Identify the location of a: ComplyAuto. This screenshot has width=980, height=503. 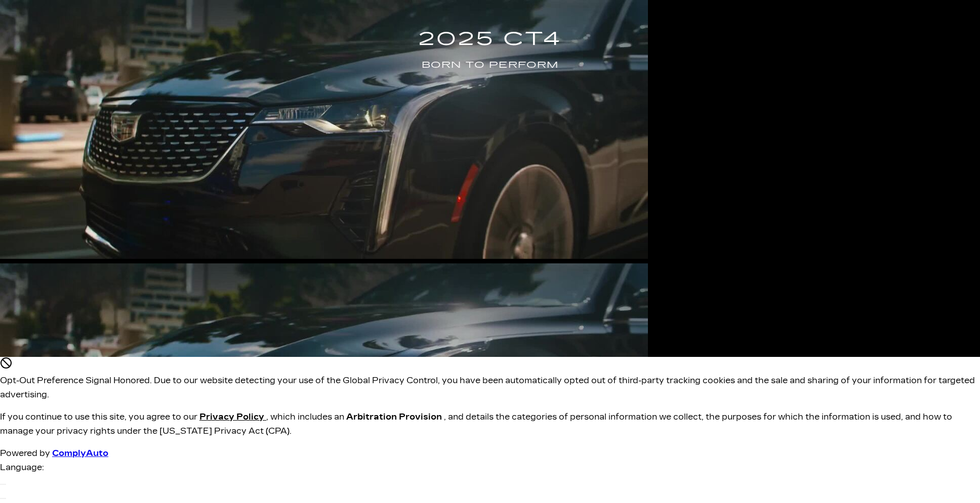
(80, 453).